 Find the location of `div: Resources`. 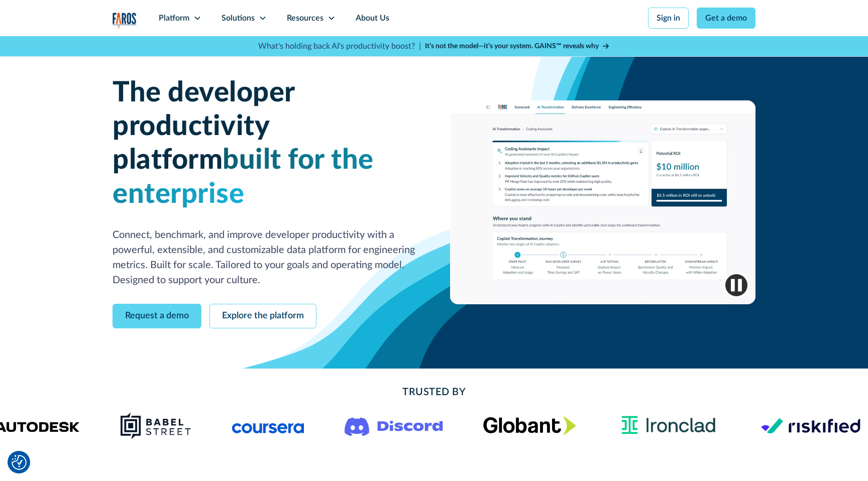

div: Resources is located at coordinates (305, 18).